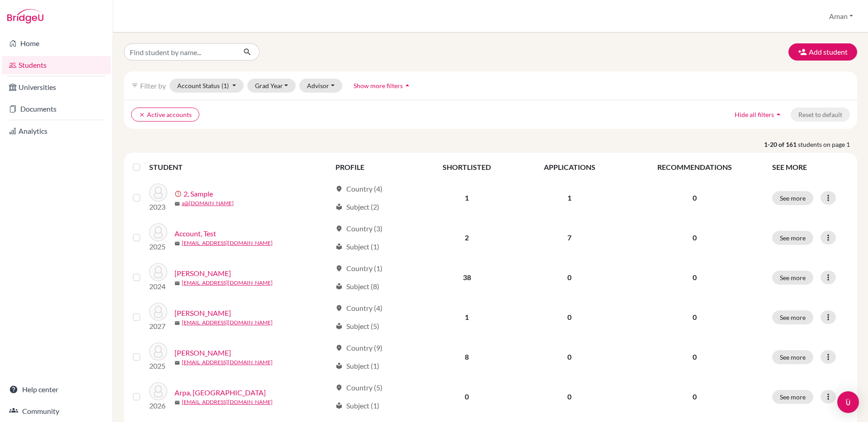  I want to click on td: 2, so click(466, 238).